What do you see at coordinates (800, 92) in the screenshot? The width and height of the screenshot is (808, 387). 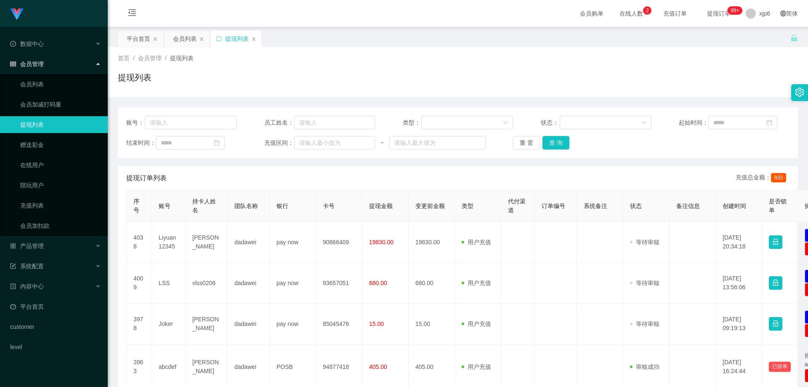 I see `i: 图标: setting` at bounding box center [800, 92].